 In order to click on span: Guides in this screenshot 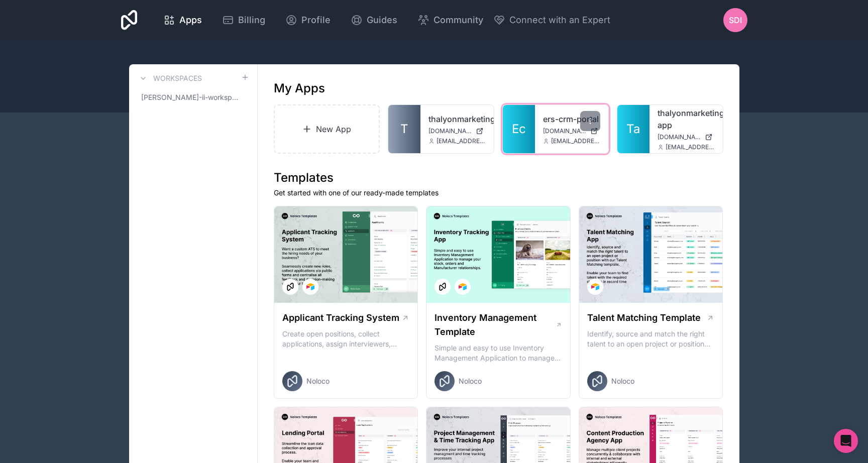, I will do `click(382, 20)`.